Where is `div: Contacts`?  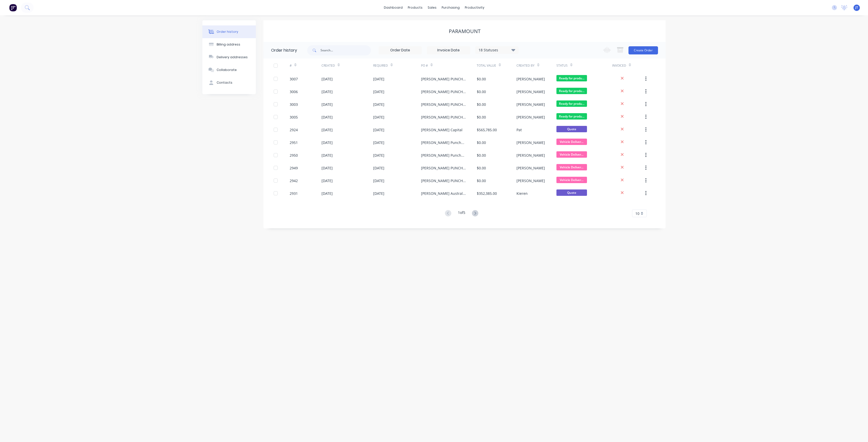
div: Contacts is located at coordinates (225, 83).